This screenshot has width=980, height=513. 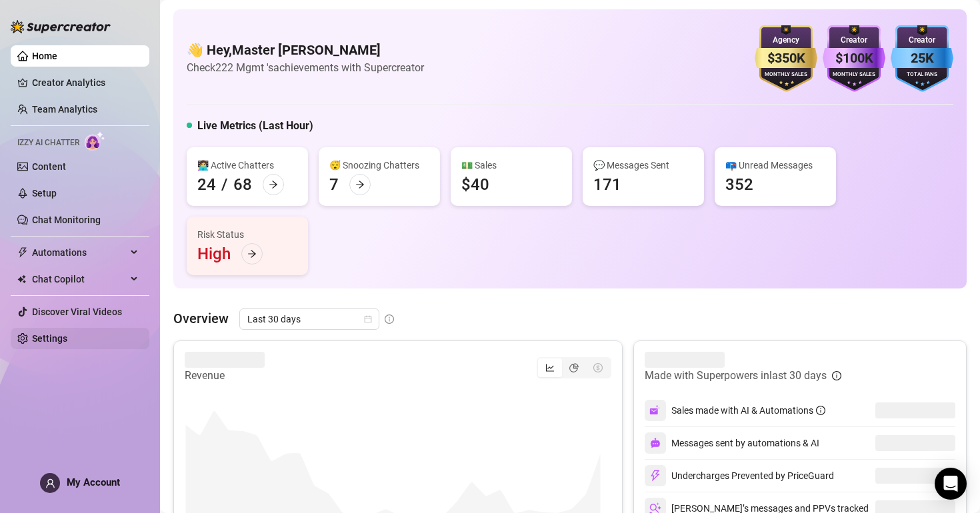 I want to click on img: logo-BBDzfeDw.svg, so click(x=61, y=27).